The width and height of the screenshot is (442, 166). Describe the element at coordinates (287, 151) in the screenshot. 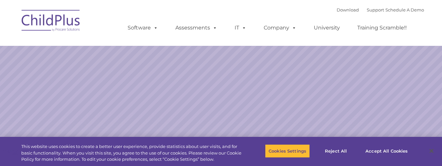

I see `button: Cookies Settings` at that location.